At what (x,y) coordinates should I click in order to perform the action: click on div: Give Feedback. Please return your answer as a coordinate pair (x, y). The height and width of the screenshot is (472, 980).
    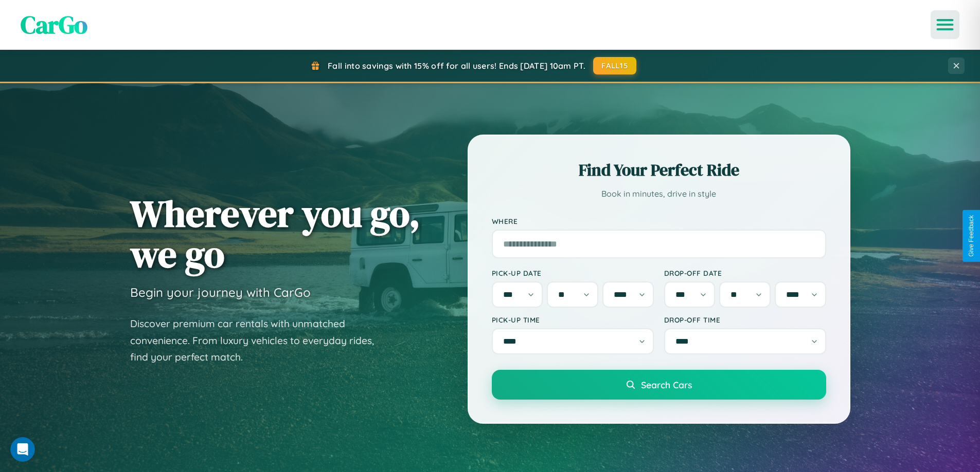
    Looking at the image, I should click on (971, 236).